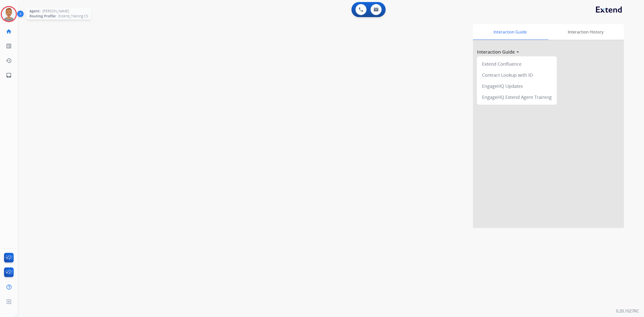 This screenshot has height=317, width=644. I want to click on div: Interaction Guide, so click(510, 32).